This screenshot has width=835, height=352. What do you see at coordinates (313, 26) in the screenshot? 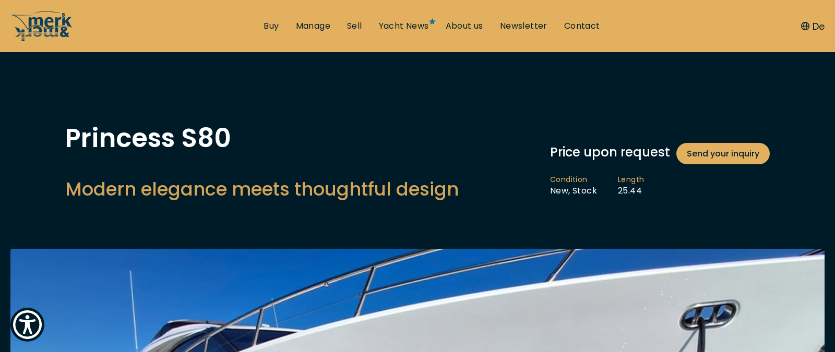
I see `a: Manage` at bounding box center [313, 26].